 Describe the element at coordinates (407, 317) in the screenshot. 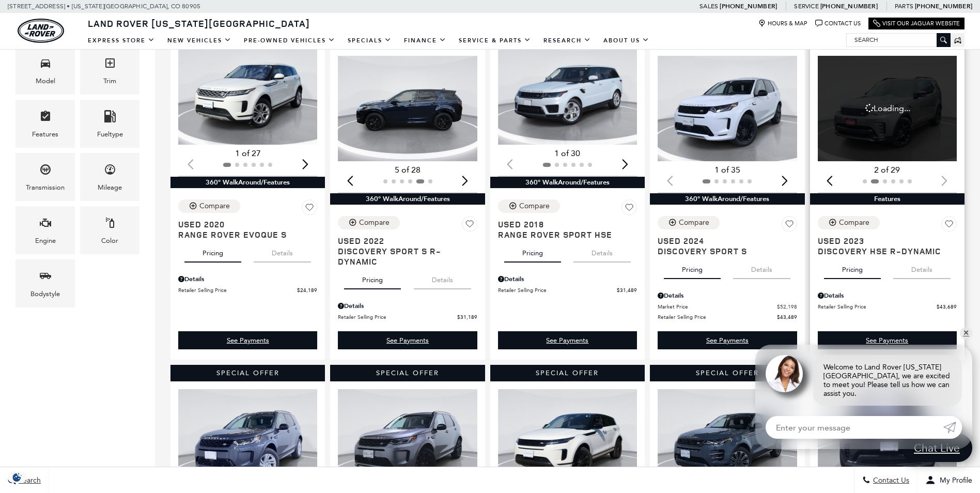

I see `a: Retailer Selling Price $31,189` at that location.